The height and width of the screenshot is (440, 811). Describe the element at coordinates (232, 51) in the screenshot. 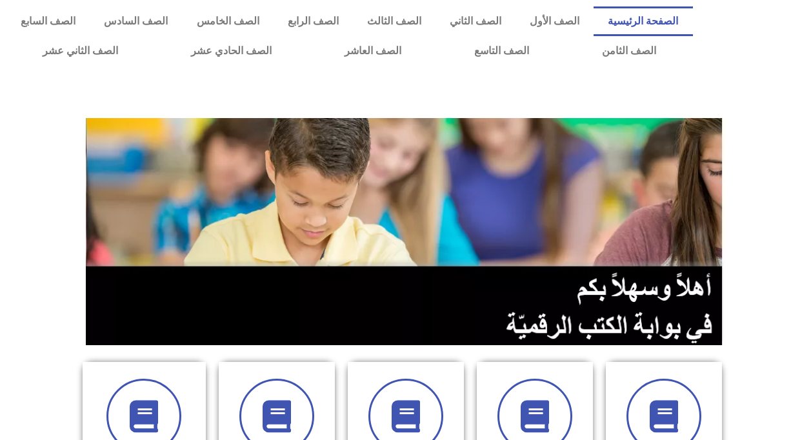

I see `a: الصف الحادي عشر` at that location.